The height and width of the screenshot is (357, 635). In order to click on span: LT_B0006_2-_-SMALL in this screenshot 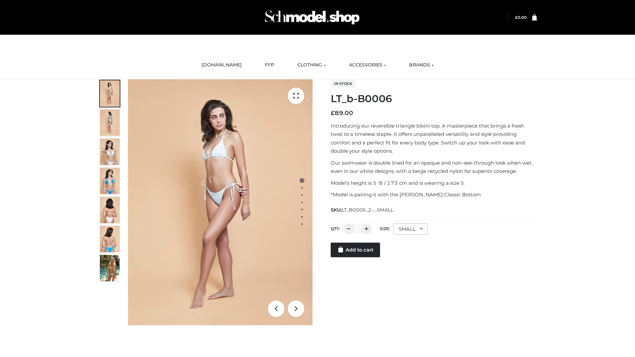, I will do `click(368, 210)`.